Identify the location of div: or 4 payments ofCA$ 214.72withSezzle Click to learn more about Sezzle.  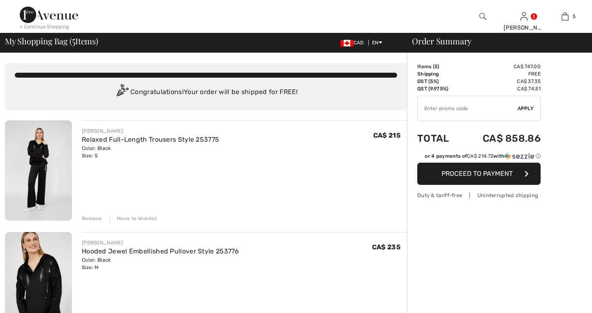
(479, 157).